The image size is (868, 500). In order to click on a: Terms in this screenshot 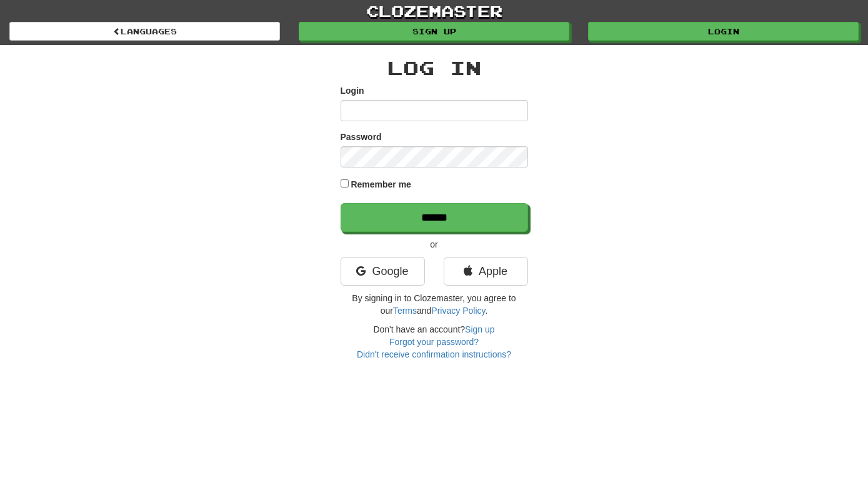, I will do `click(405, 311)`.